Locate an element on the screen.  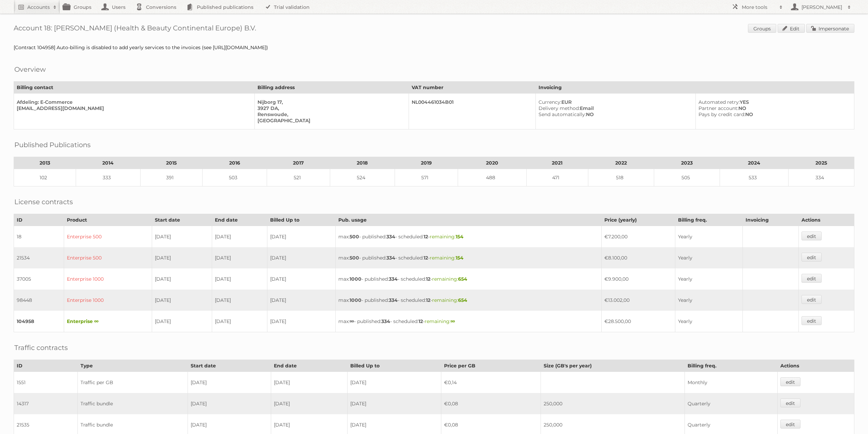
td: Quarterly is located at coordinates (731, 404).